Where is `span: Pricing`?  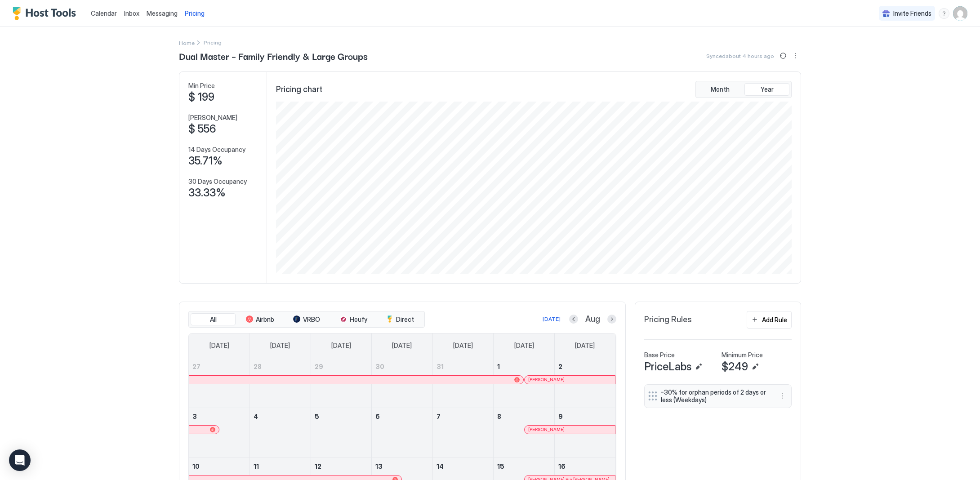 span: Pricing is located at coordinates (195, 14).